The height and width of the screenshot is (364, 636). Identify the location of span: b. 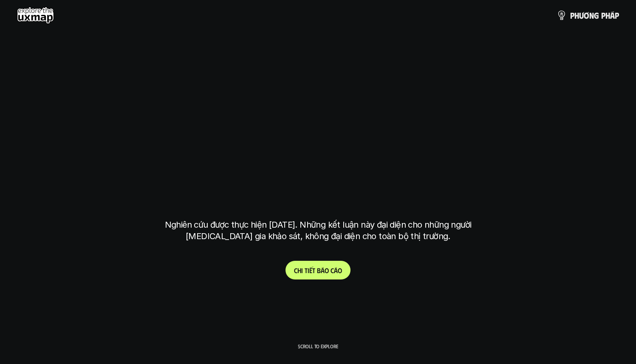
(319, 270).